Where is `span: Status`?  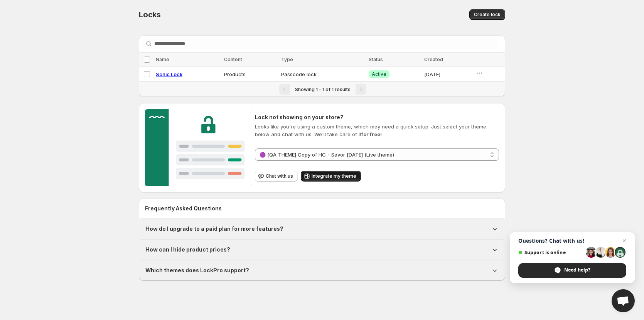 span: Status is located at coordinates (376, 59).